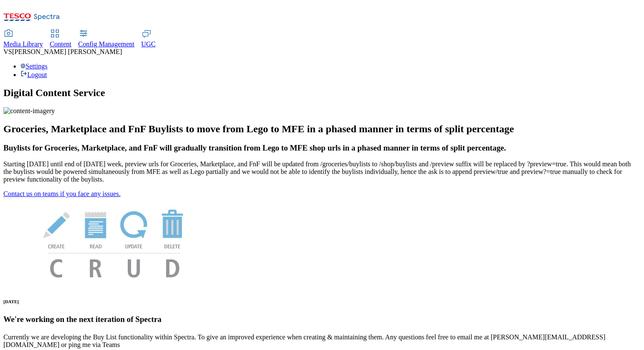  I want to click on span: Content, so click(60, 44).